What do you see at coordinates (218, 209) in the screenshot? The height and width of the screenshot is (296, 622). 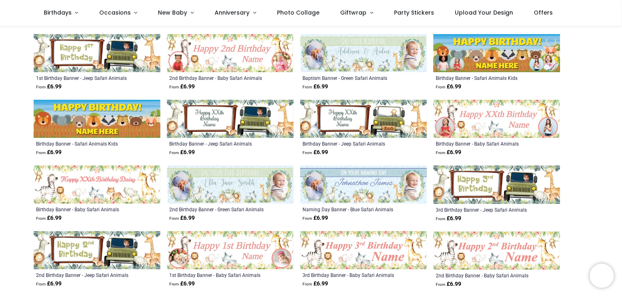 I see `a: 2nd Birthday Banner - Green Safari Animals` at bounding box center [218, 209].